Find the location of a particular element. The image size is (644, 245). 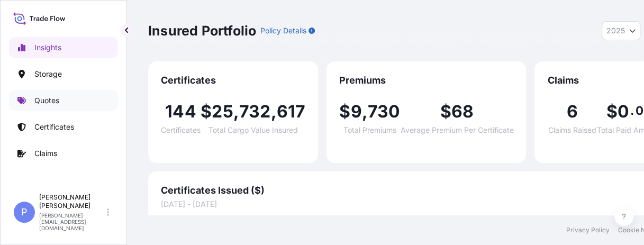

p: Certificates is located at coordinates (54, 127).